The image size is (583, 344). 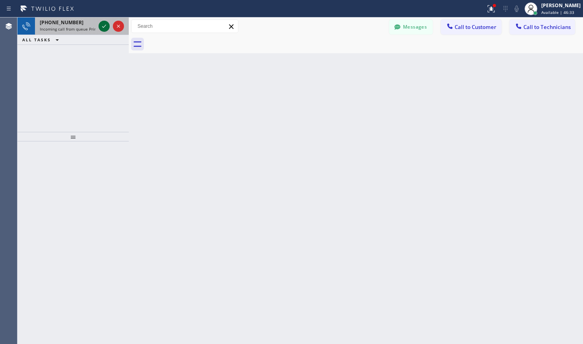 I want to click on button: Call to Technicians, so click(x=542, y=27).